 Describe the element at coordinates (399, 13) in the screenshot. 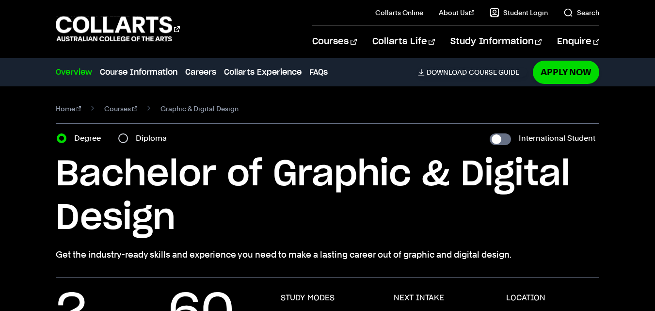

I see `a: Collarts Online` at that location.